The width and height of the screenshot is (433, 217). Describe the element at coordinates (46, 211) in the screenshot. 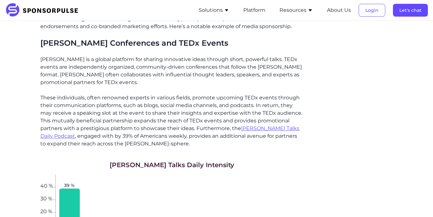

I see `span: 20 %` at that location.